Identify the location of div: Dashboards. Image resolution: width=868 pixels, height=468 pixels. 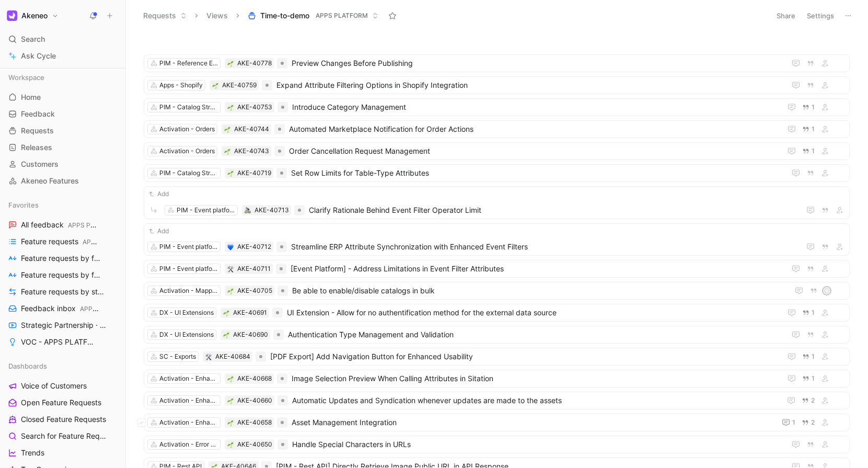
(63, 366).